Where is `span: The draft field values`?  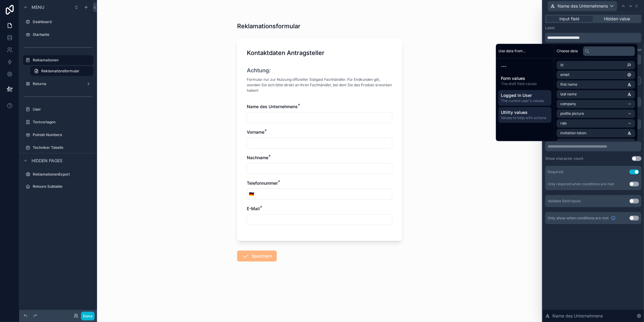 span: The draft field values is located at coordinates (525, 84).